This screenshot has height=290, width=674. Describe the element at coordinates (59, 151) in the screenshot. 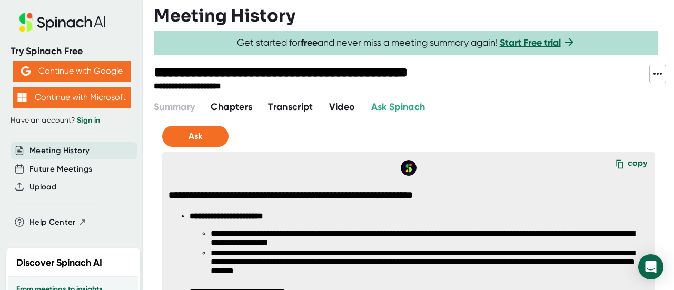

I see `span: Meeting History` at that location.